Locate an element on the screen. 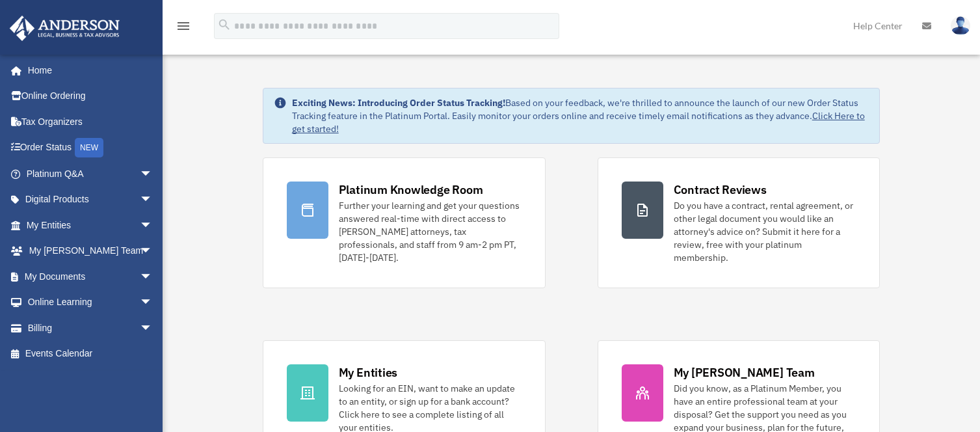 This screenshot has height=432, width=980. a: Platinum Q&Aarrow_drop_down is located at coordinates (90, 173).